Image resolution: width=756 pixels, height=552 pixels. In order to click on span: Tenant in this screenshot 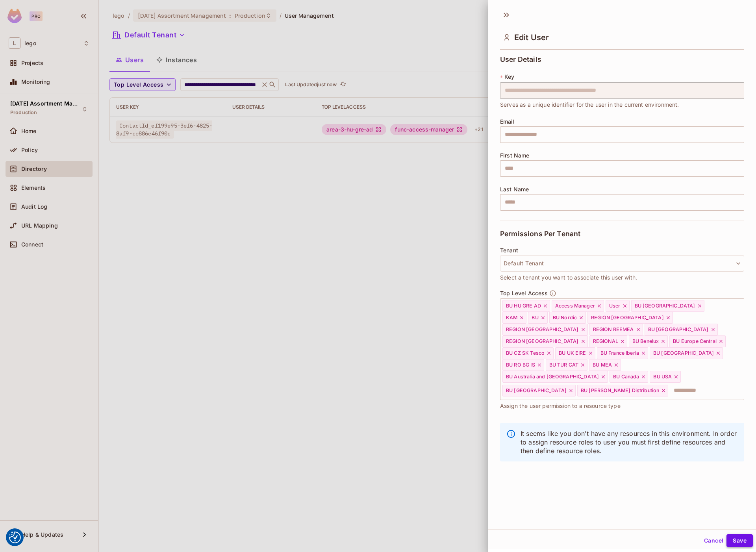, I will do `click(509, 250)`.